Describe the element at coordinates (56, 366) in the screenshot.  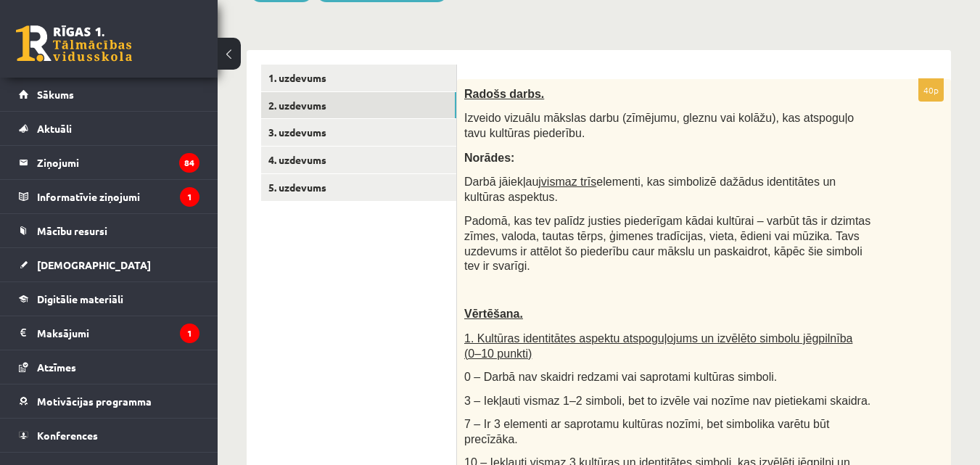
I see `span: Atzīmes` at that location.